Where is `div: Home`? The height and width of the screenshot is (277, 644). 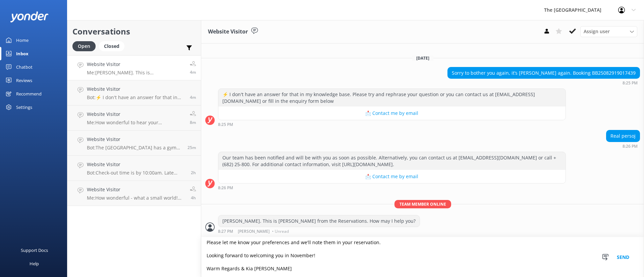 div: Home is located at coordinates (22, 40).